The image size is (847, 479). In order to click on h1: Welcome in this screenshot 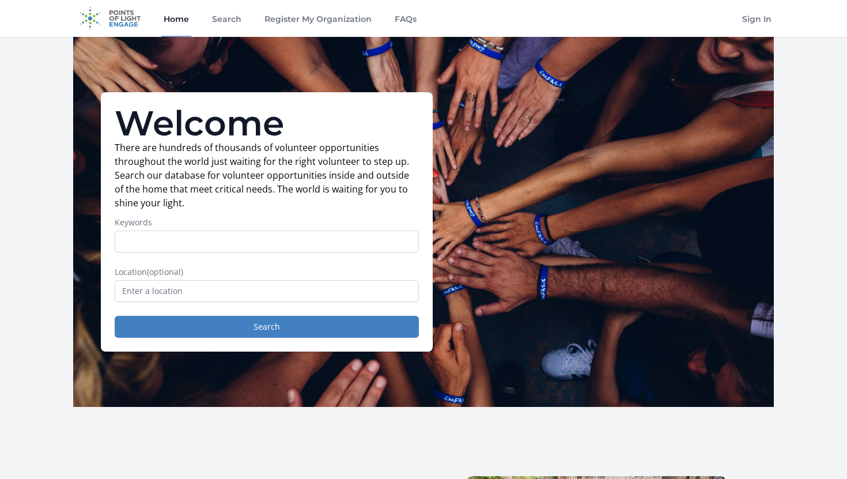, I will do `click(267, 123)`.